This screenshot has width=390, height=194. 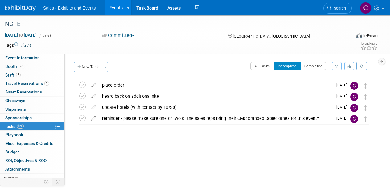 What do you see at coordinates (216, 119) in the screenshot?
I see `div: reminder - please make sure one or two of the sales reps bring their CMC branded tableclothes for...` at bounding box center [216, 119].